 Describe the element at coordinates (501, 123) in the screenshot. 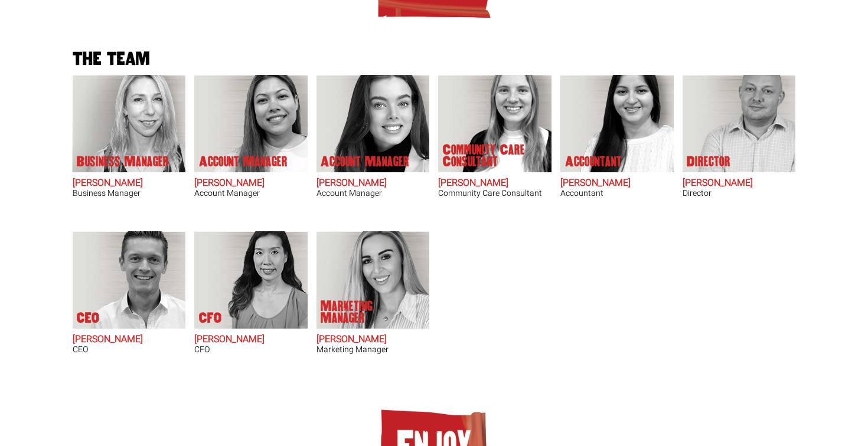

I see `img: Anna Reddy does Community Care Consultant` at that location.